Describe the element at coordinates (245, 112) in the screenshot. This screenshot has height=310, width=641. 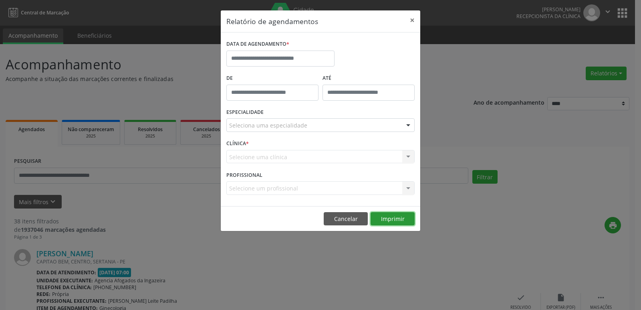
I see `label: ESPECIALIDADE` at that location.